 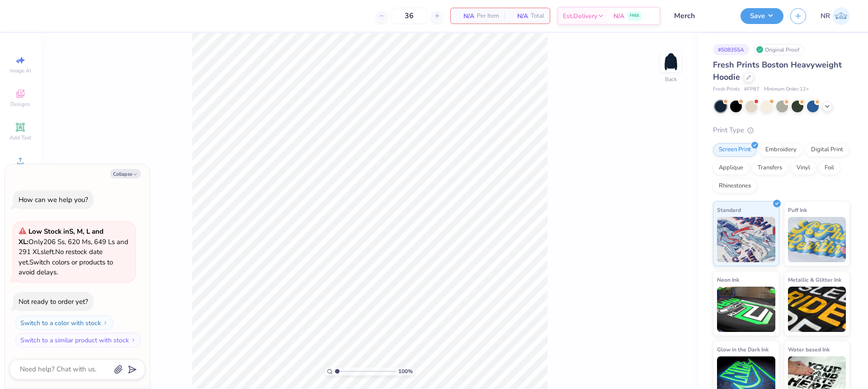 What do you see at coordinates (671, 61) in the screenshot?
I see `img: Back` at bounding box center [671, 61].